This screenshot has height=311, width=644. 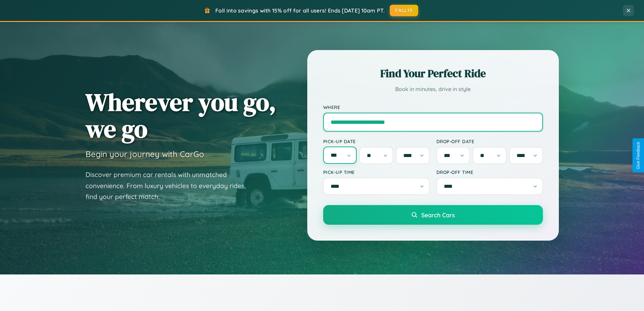 What do you see at coordinates (376, 172) in the screenshot?
I see `label: Pick-up Time` at bounding box center [376, 172].